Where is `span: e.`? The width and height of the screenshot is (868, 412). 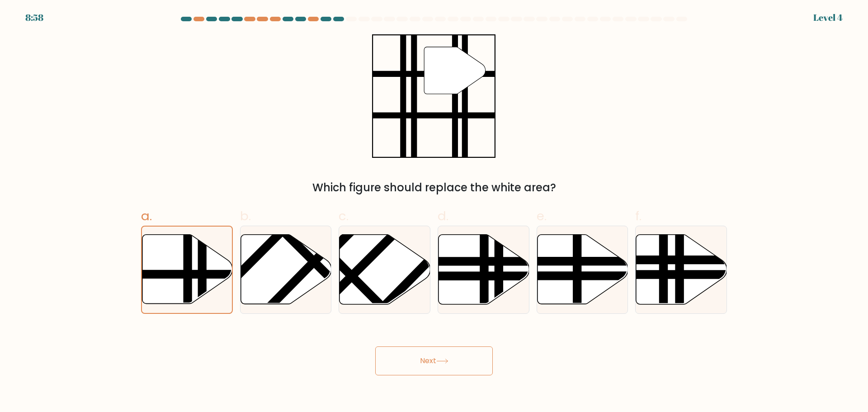
span: e. is located at coordinates (542, 215).